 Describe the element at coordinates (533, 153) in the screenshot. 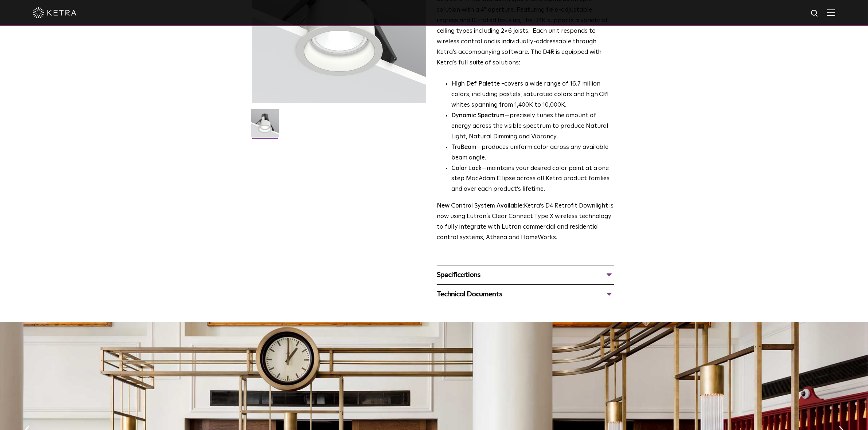

I see `li: —produces uniform color across any available beam angle.` at that location.